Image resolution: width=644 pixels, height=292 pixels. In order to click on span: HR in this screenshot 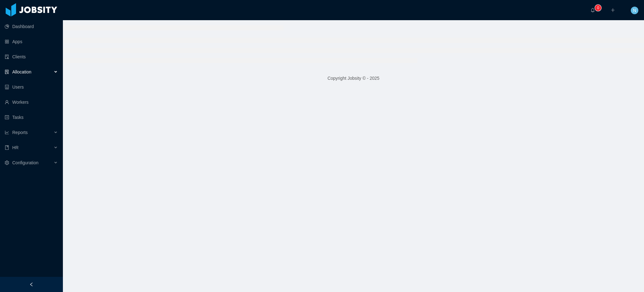, I will do `click(15, 147)`.